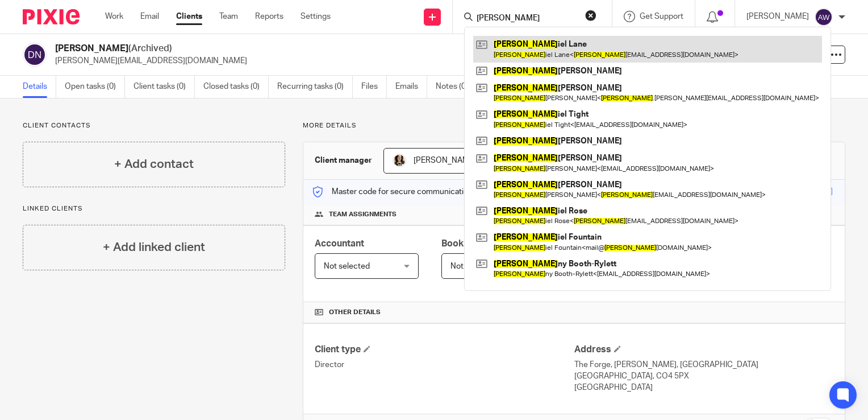 This screenshot has width=868, height=420. Describe the element at coordinates (154, 247) in the screenshot. I see `h4: + Add linked client` at that location.